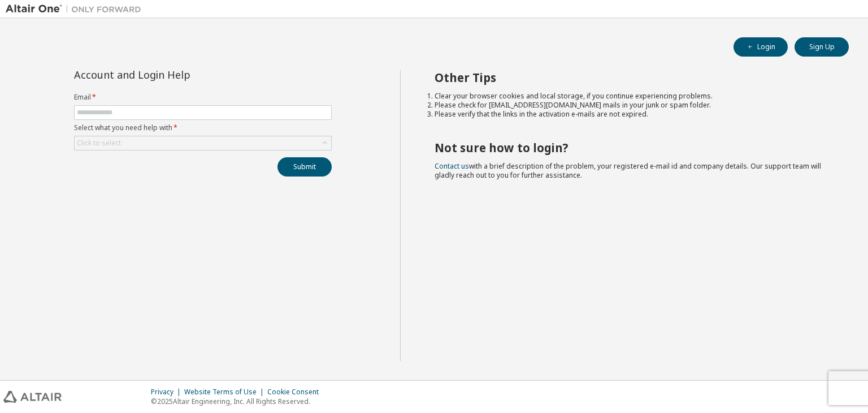  What do you see at coordinates (761, 47) in the screenshot?
I see `button: Login` at bounding box center [761, 47].